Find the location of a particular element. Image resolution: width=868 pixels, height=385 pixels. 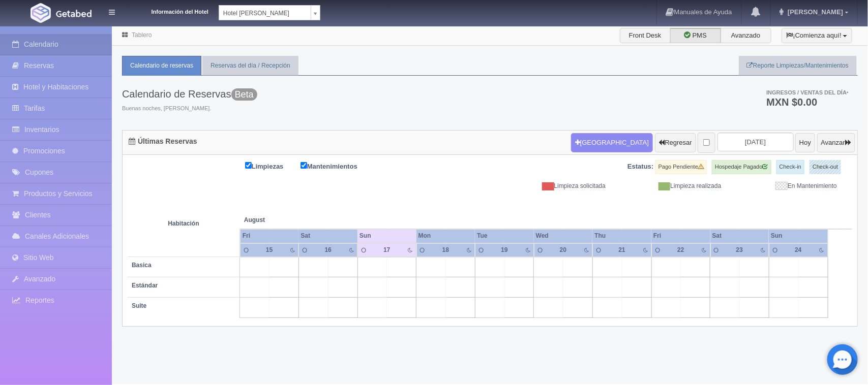

div: 23 is located at coordinates (740, 250).